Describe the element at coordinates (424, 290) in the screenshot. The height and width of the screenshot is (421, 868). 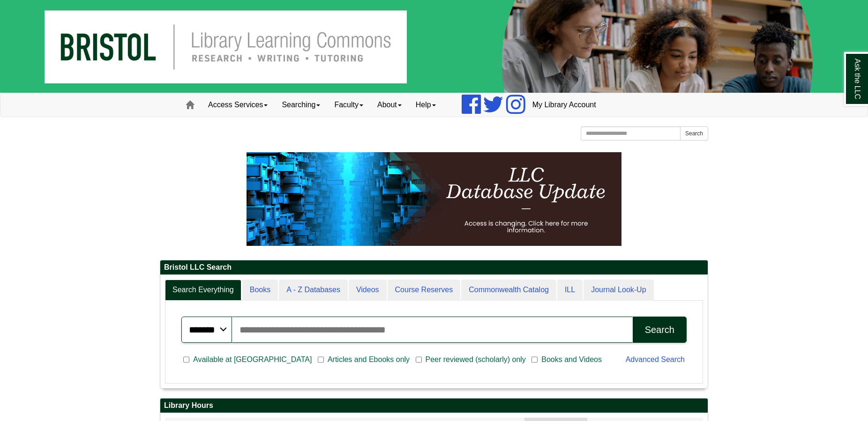
I see `a: Course Reserves` at that location.